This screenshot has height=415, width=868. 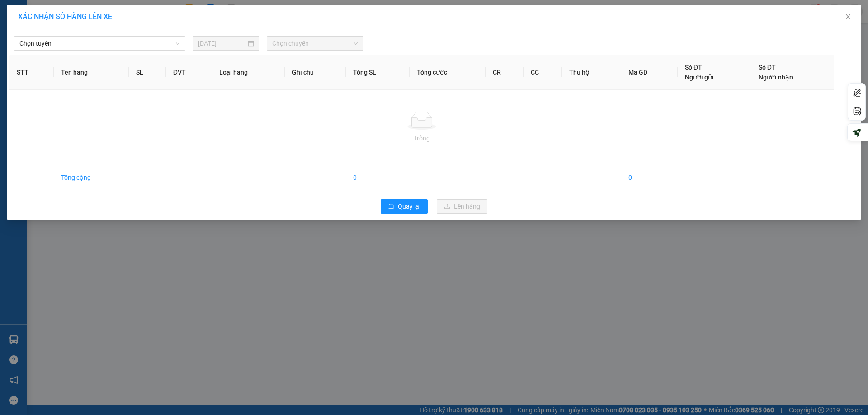 What do you see at coordinates (147, 72) in the screenshot?
I see `th: SL` at bounding box center [147, 72].